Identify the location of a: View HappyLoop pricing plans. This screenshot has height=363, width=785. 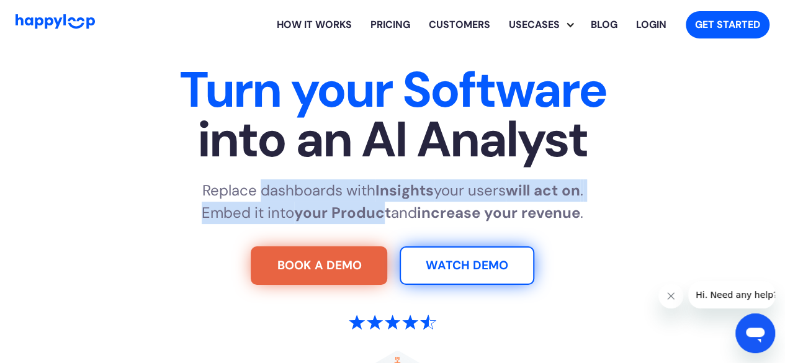
(390, 25).